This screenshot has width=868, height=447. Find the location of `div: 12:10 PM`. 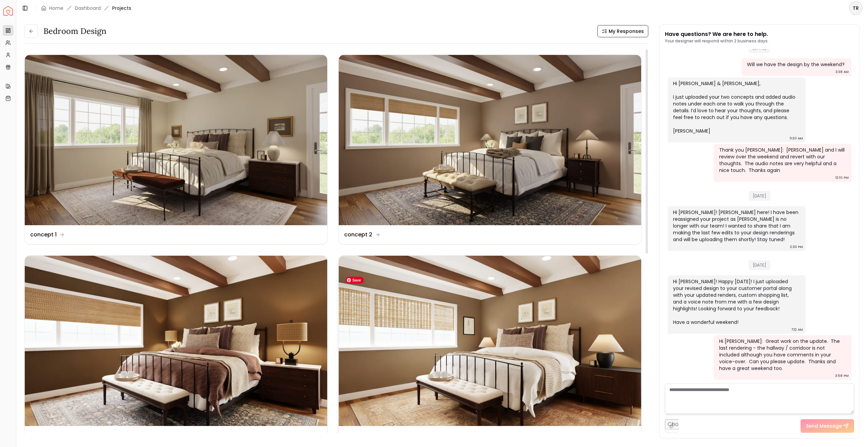

div: 12:10 PM is located at coordinates (842, 178).